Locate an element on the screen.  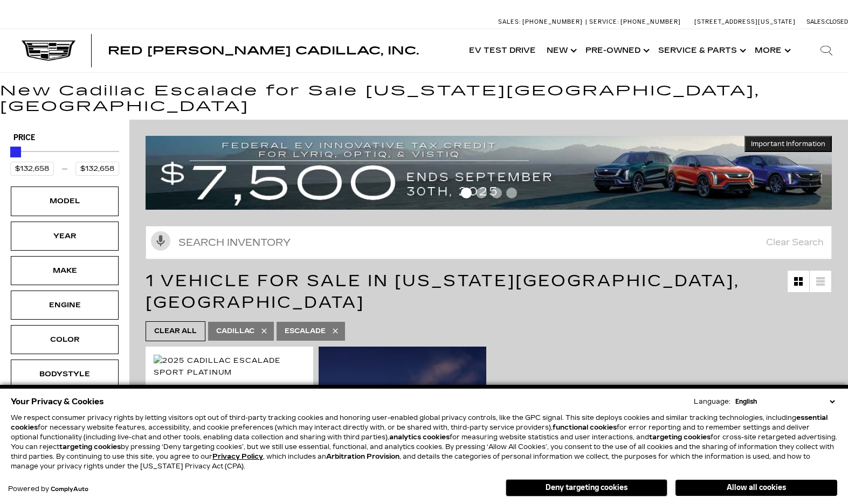
div: Model is located at coordinates (65, 201).